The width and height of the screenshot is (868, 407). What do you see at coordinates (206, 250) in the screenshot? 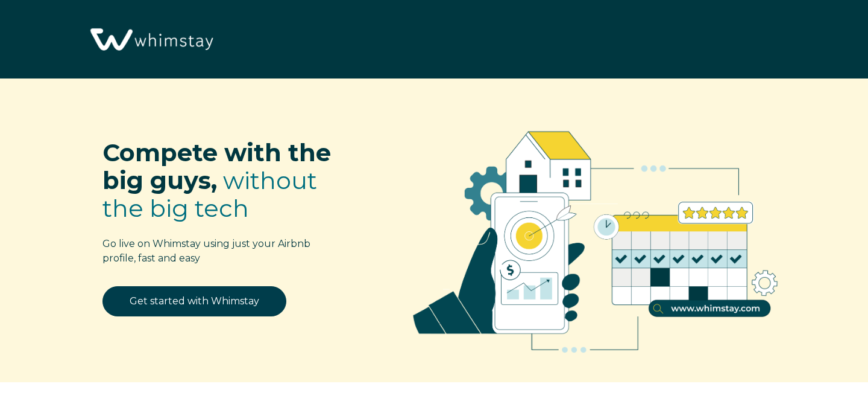
I see `span: Go live on Whimstay using just your Airbnb profile, fast and easy` at bounding box center [206, 250].